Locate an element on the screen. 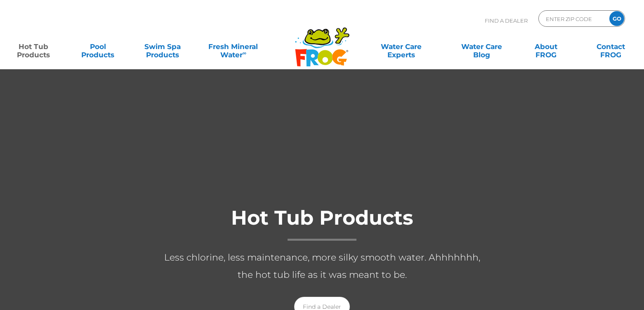 The width and height of the screenshot is (644, 310). a: Water CareBlog is located at coordinates (482, 46).